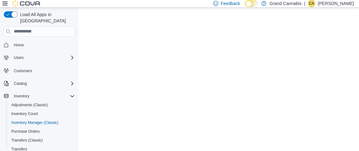 Image resolution: width=359 pixels, height=151 pixels. I want to click on img: Cova, so click(27, 3).